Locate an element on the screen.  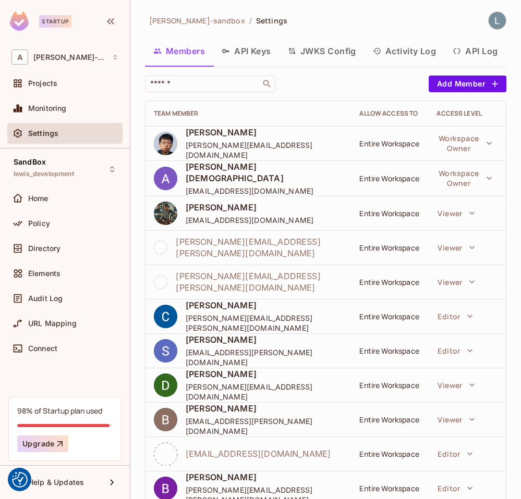
span: Workspace: alex-trustflight-sandbox is located at coordinates (70, 57).